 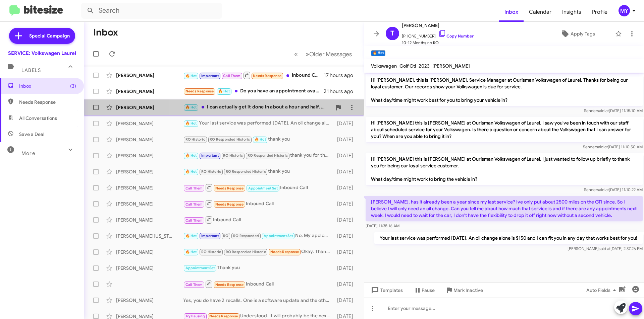 I want to click on a: Profile, so click(x=600, y=12).